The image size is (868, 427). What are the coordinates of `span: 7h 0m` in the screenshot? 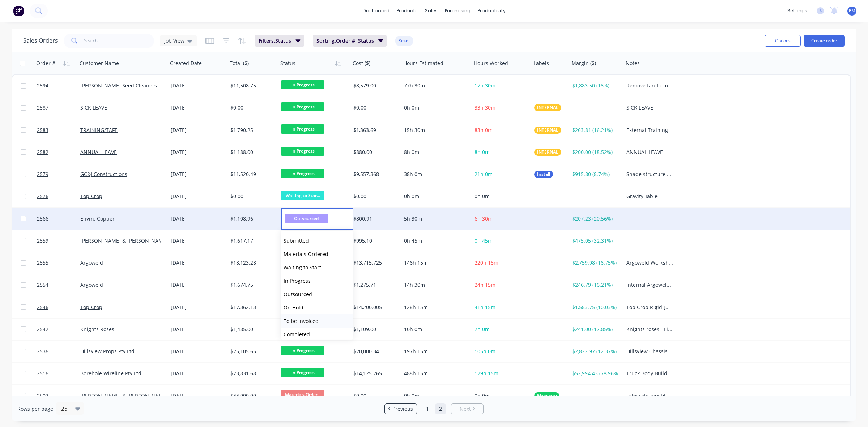 It's located at (482, 329).